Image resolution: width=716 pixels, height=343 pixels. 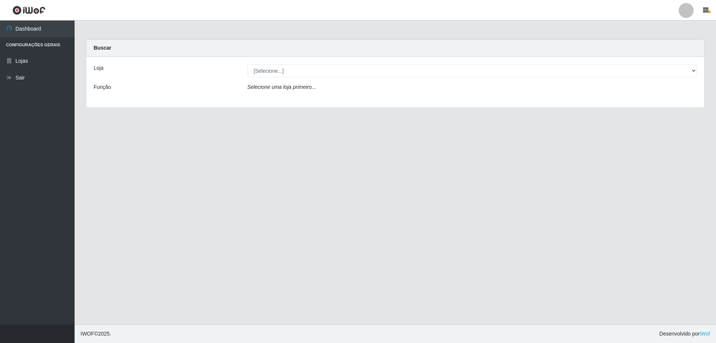 What do you see at coordinates (87, 333) in the screenshot?
I see `span: IWOF` at bounding box center [87, 333].